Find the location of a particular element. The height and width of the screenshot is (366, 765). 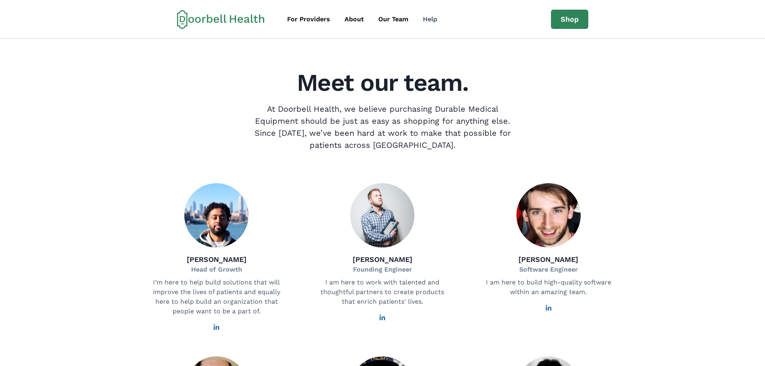

div: For Providers is located at coordinates (308, 19).